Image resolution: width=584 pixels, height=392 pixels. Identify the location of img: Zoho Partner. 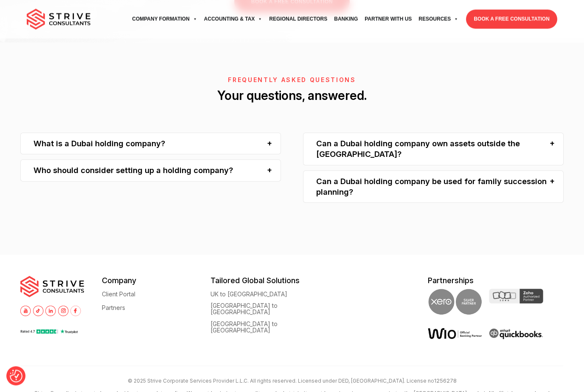
(516, 297).